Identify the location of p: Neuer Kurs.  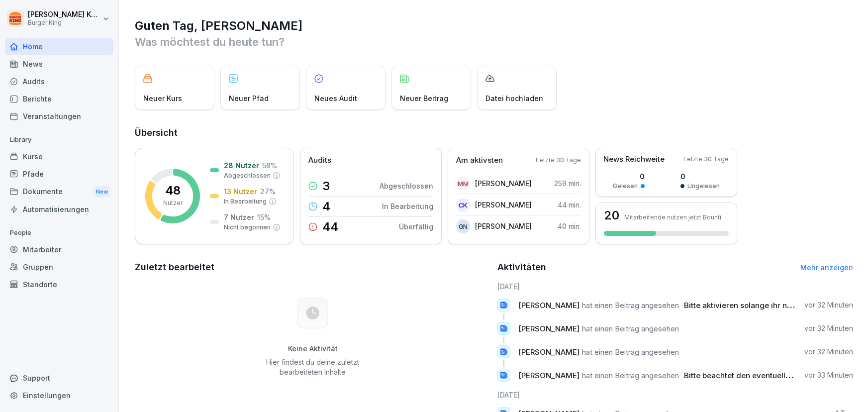
(163, 98).